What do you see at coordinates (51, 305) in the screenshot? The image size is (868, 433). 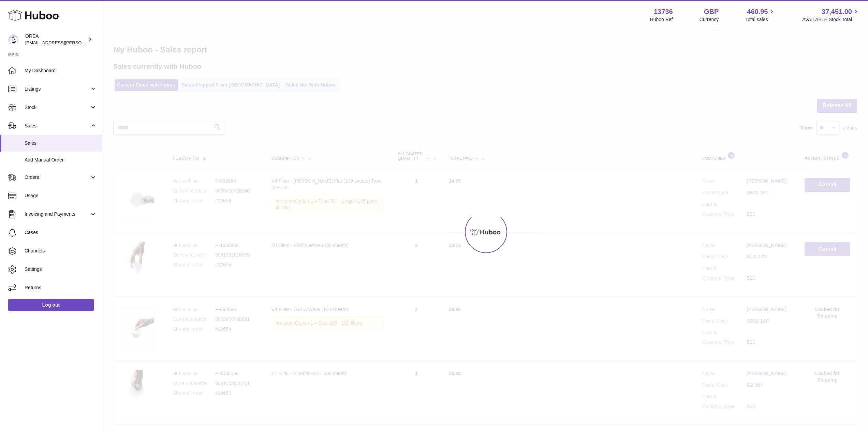 I see `a: Log out` at bounding box center [51, 305].